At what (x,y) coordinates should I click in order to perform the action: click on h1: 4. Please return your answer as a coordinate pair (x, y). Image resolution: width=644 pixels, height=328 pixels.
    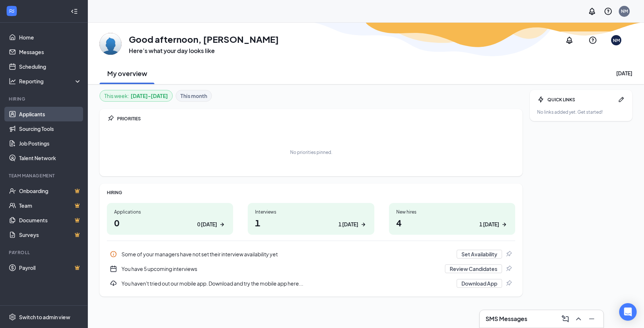
    Looking at the image, I should click on (452, 223).